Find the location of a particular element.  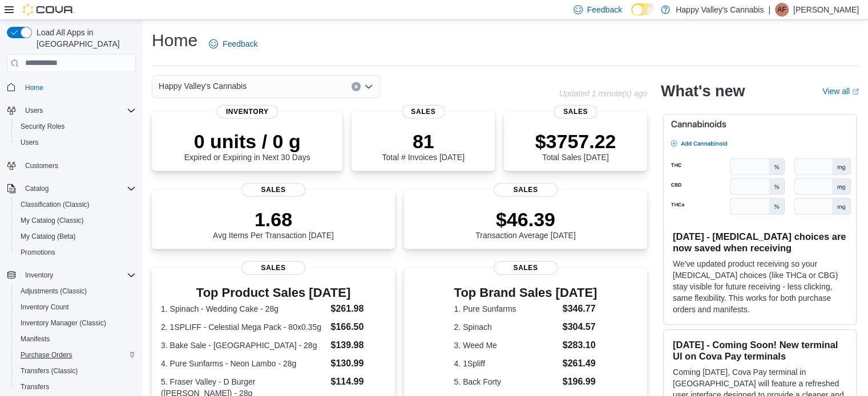

span: Inventory Count is located at coordinates (76, 308).